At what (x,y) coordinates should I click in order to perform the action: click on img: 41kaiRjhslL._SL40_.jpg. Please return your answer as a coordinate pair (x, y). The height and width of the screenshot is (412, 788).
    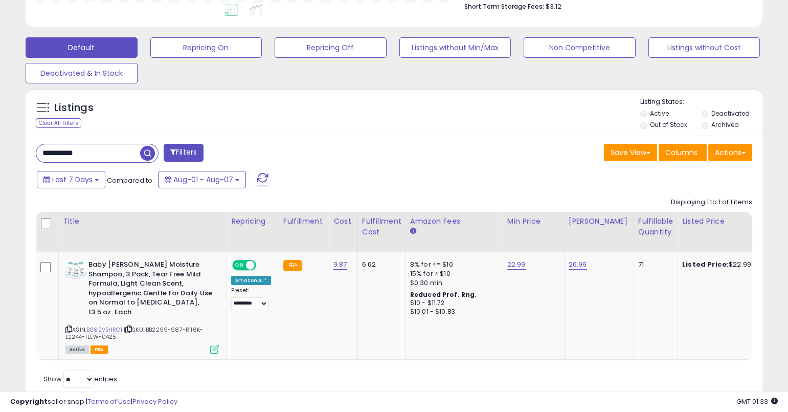
    Looking at the image, I should click on (76, 270).